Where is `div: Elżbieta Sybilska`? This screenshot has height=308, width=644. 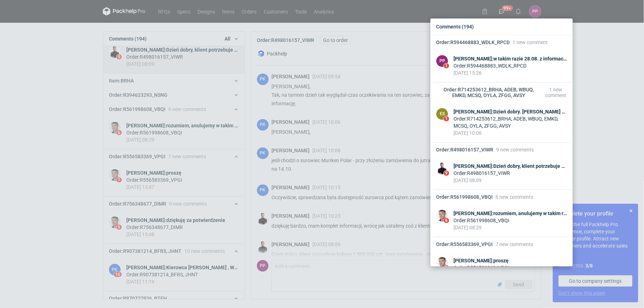
div: Elżbieta Sybilska is located at coordinates (442, 114).